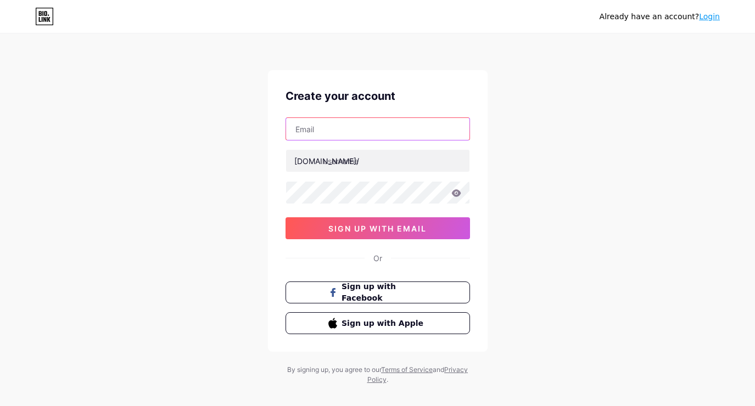 The width and height of the screenshot is (755, 406). What do you see at coordinates (659, 16) in the screenshot?
I see `div: Already have an account?` at bounding box center [659, 16].